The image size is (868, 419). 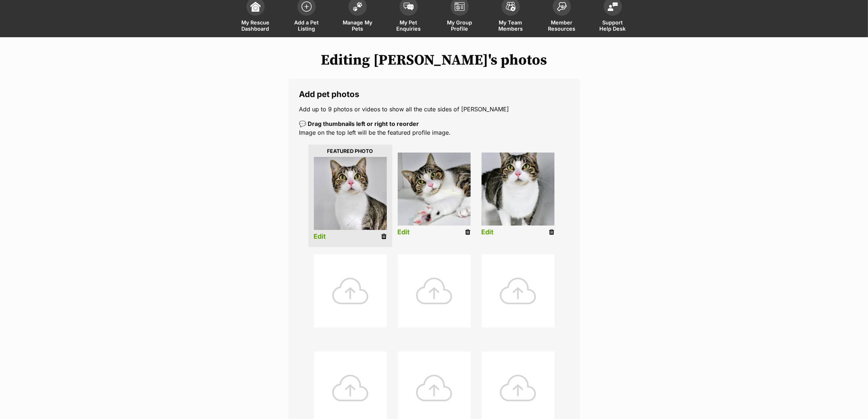 I want to click on span: My Rescue Dashboard, so click(x=256, y=26).